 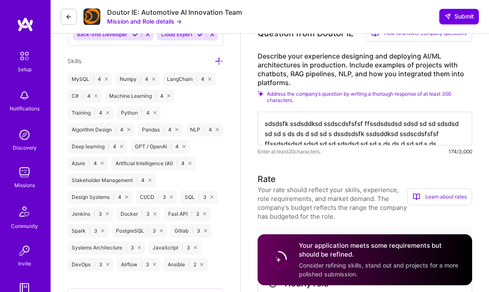 I want to click on div: Artificial Intelligence (AI) 4, so click(x=153, y=163).